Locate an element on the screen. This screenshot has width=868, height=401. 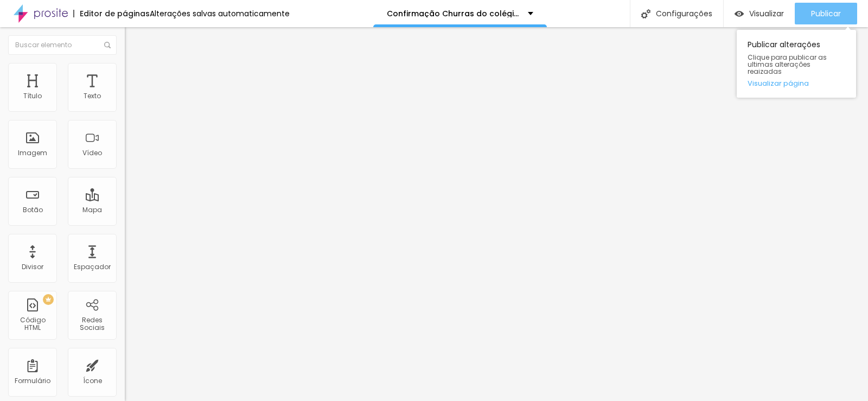
div: Alterações salvas automaticamente is located at coordinates (220, 14).